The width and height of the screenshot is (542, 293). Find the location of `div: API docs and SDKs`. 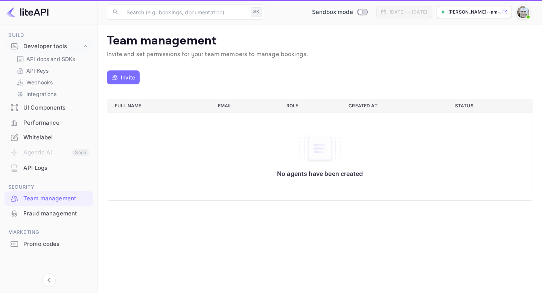

div: API docs and SDKs is located at coordinates (52, 59).